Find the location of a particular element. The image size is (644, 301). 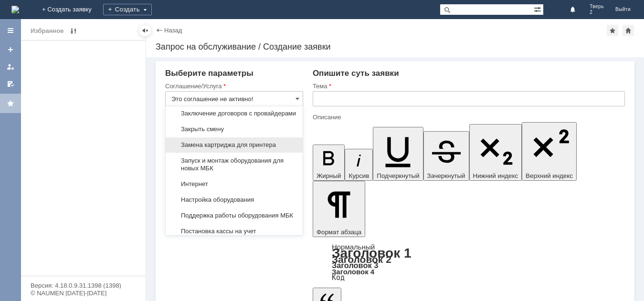

a: Заголовок 3 is located at coordinates (354, 265).